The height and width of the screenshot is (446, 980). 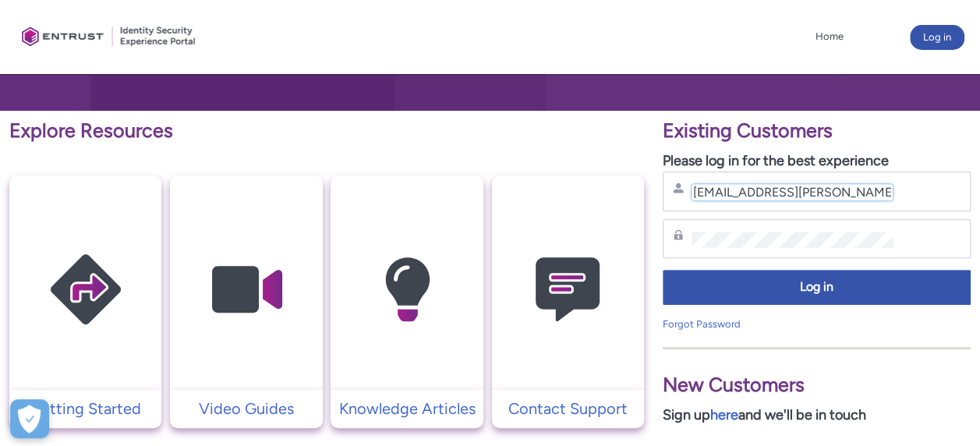 What do you see at coordinates (702, 323) in the screenshot?
I see `a: Forgot Password` at bounding box center [702, 323].